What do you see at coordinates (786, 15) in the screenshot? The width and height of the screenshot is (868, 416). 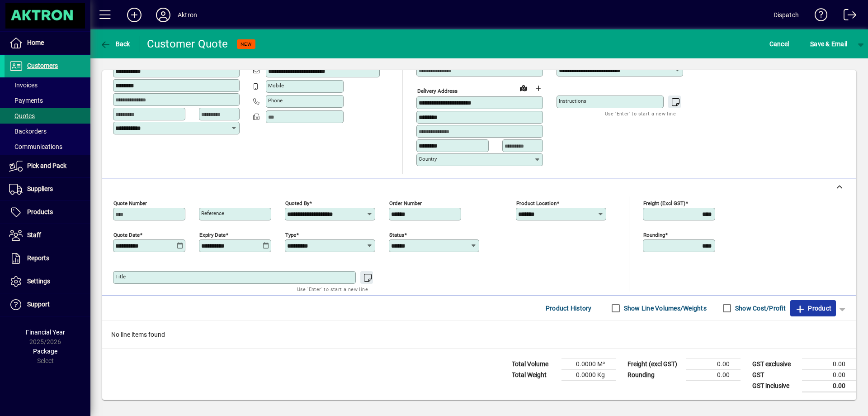 I see `div: Dispatch` at bounding box center [786, 15].